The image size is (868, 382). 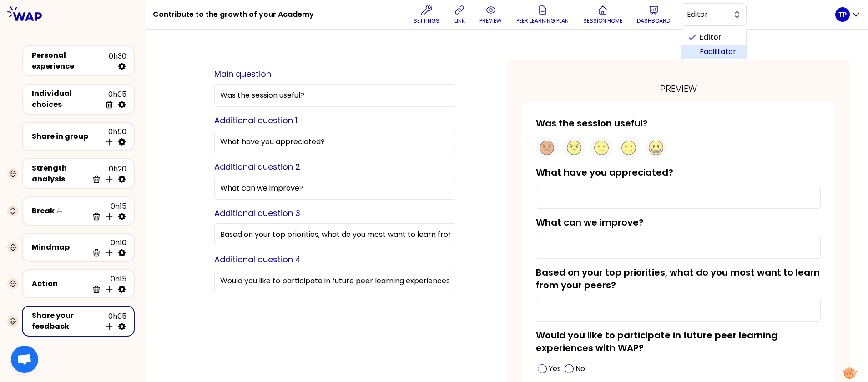 What do you see at coordinates (603, 14) in the screenshot?
I see `button: Session home` at bounding box center [603, 14].